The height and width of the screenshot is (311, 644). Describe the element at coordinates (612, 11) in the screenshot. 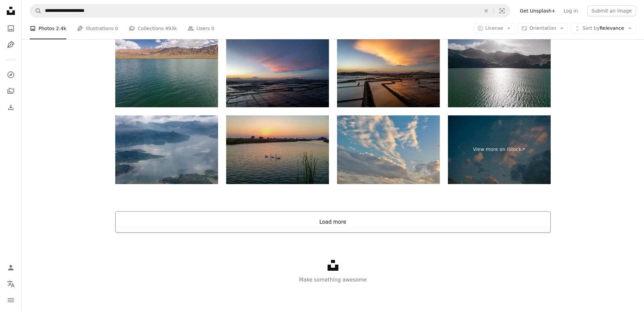

I see `button: Submit an image` at that location.